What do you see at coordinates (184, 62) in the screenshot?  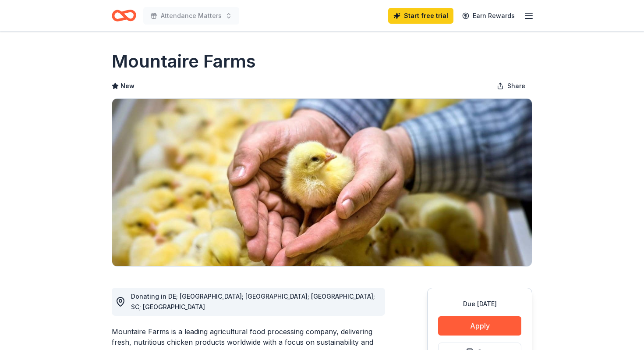 I see `h1: Mountaire Farms` at bounding box center [184, 62].